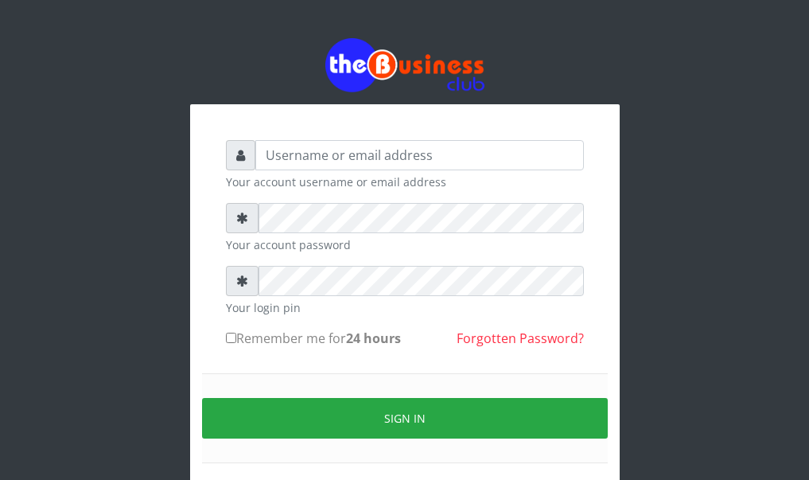 This screenshot has width=809, height=480. I want to click on small: Your account password, so click(405, 244).